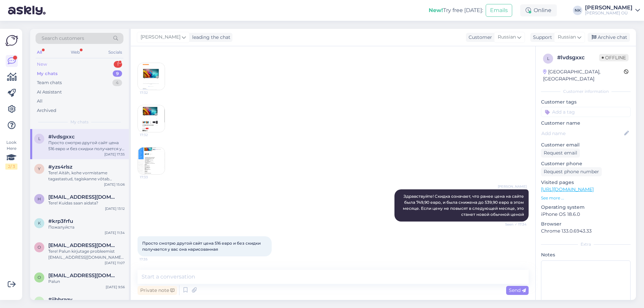  Describe the element at coordinates (585, 145) in the screenshot. I see `p: Customer email` at that location.